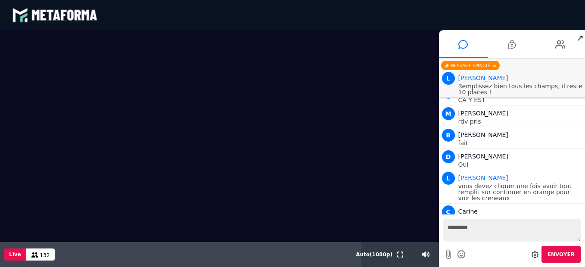 Image resolution: width=585 pixels, height=267 pixels. What do you see at coordinates (448, 135) in the screenshot?
I see `span: B` at bounding box center [448, 135].